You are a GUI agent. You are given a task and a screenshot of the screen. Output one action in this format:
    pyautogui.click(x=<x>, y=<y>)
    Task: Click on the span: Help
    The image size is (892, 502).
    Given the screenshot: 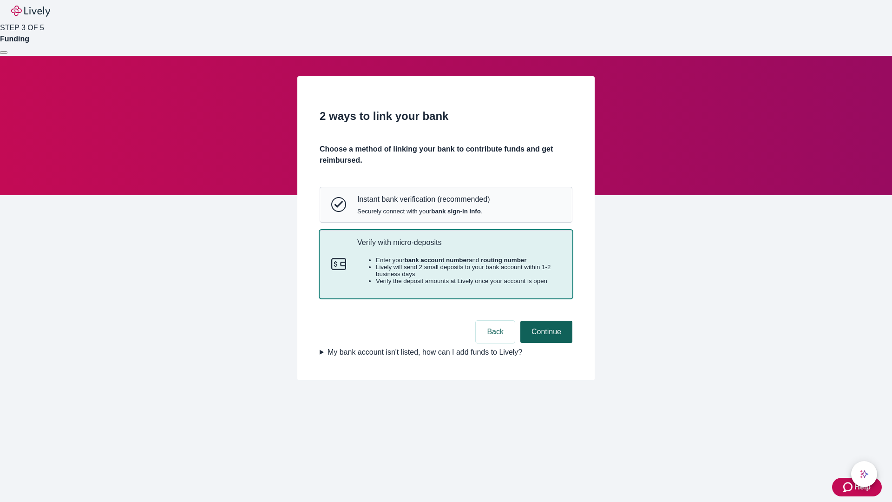 What is the action you would take?
    pyautogui.click(x=863, y=487)
    